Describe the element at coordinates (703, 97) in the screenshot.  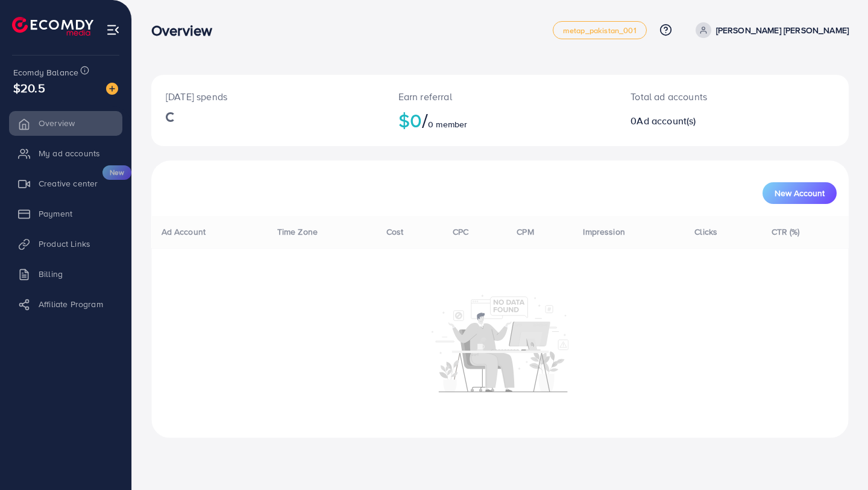
I see `p: Total ad accounts` at that location.